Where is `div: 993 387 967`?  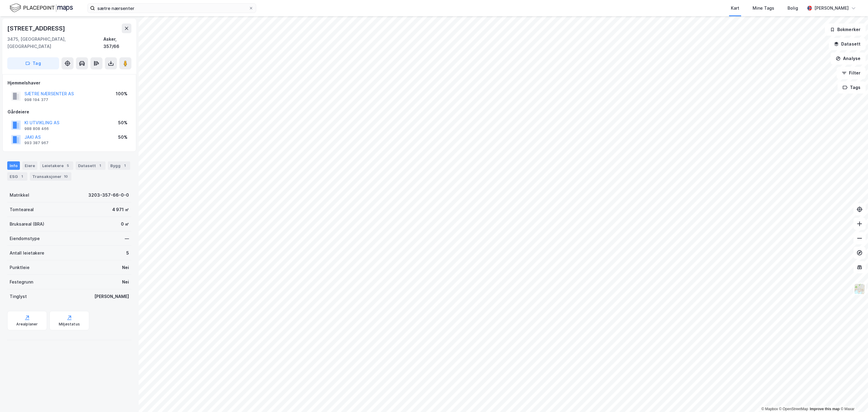
div: 993 387 967 is located at coordinates (36, 143).